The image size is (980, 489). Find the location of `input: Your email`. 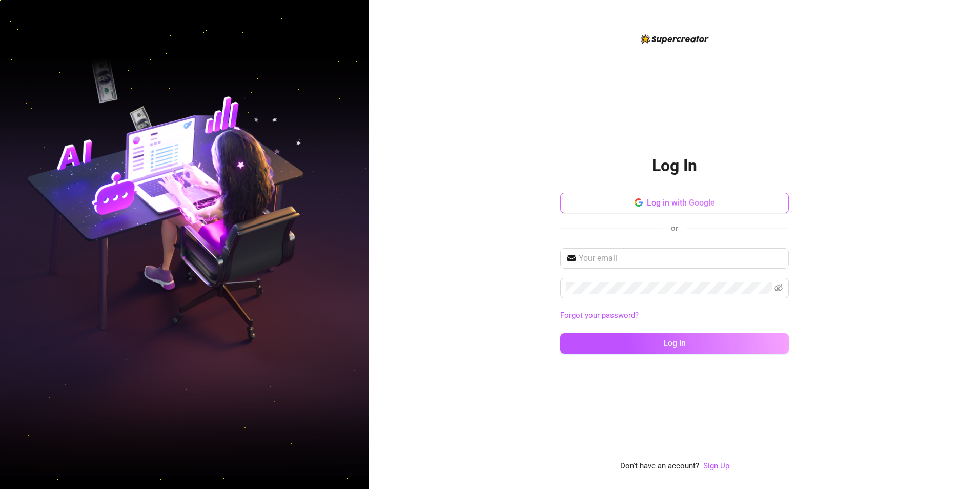

input: Your email is located at coordinates (680, 259).